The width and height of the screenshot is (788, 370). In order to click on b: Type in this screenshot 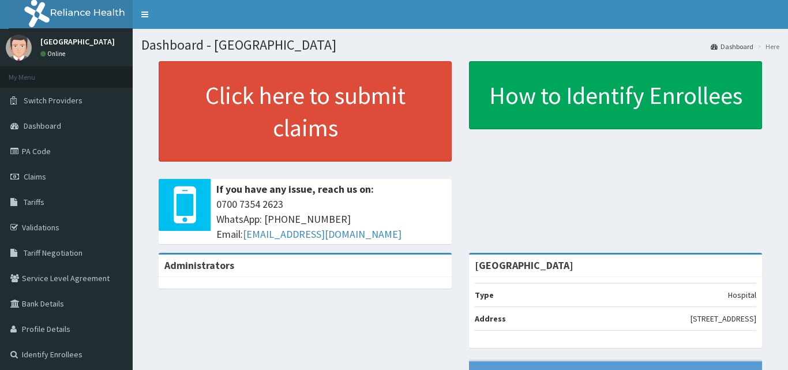, I will do `click(484, 295)`.